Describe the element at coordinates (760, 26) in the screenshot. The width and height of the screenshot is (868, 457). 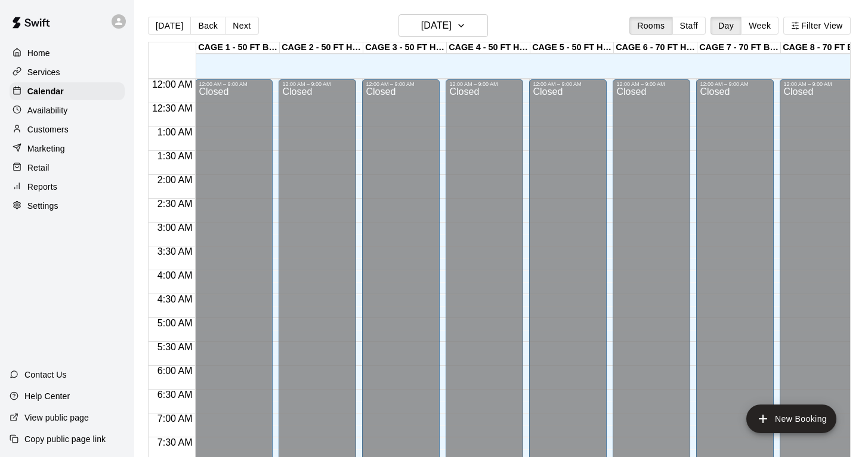
I see `button: Week` at that location.